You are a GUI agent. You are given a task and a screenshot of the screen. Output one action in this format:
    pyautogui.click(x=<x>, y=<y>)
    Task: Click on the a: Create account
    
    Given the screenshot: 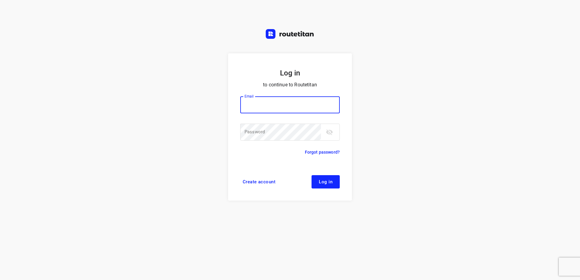 What is the action you would take?
    pyautogui.click(x=259, y=182)
    